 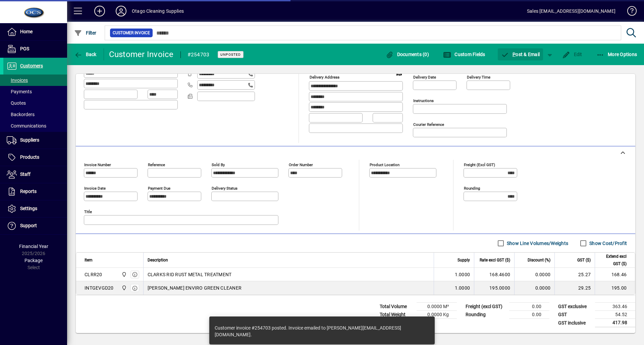 What do you see at coordinates (158, 260) in the screenshot?
I see `span: Description` at bounding box center [158, 260].